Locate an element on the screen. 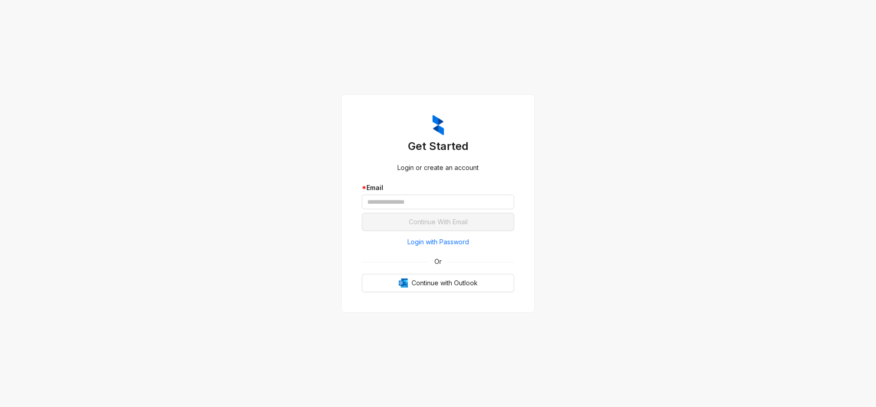  h3: Get Started is located at coordinates (438, 146).